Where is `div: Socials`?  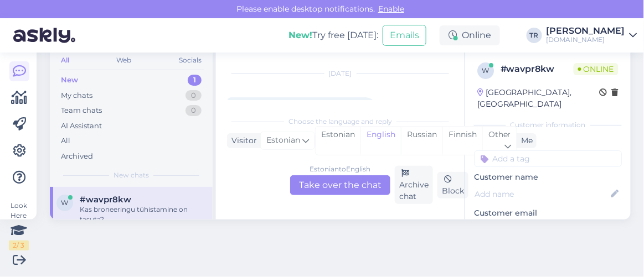
div: Socials is located at coordinates (190, 60).